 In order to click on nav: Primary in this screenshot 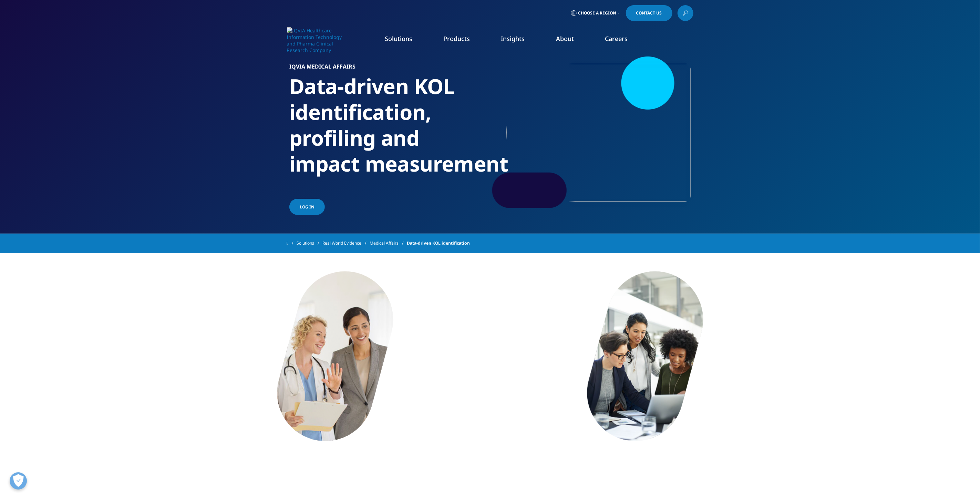, I will do `click(519, 40)`.